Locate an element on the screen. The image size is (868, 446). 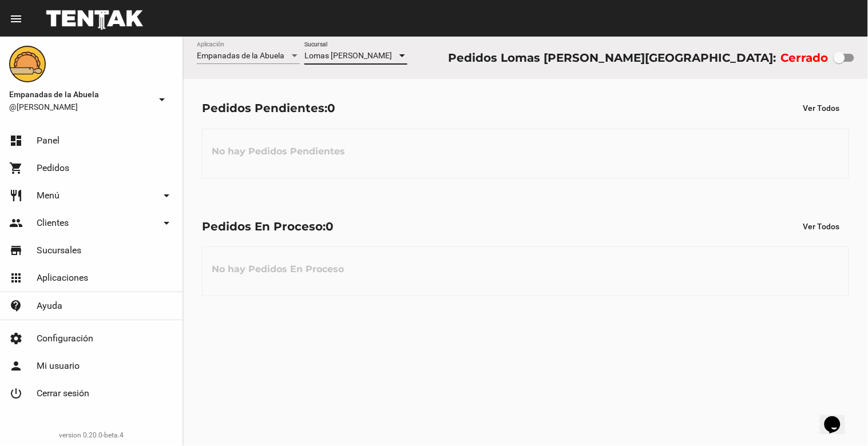
mat-icon: shopping_cart is located at coordinates (16, 168).